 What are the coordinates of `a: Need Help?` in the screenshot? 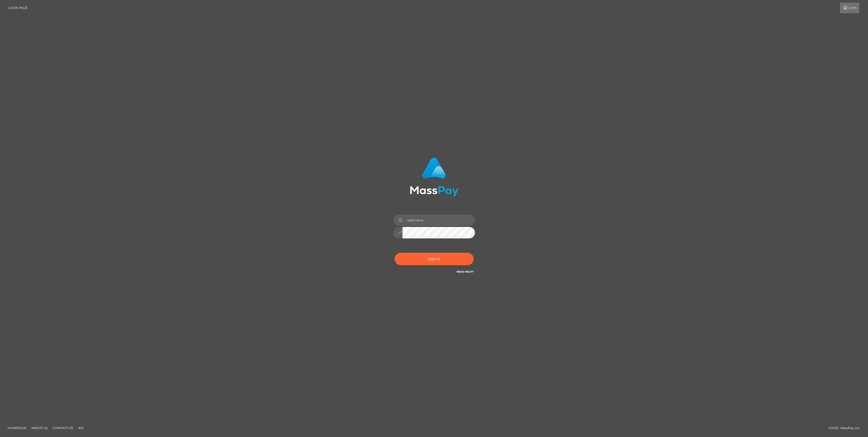 It's located at (465, 271).